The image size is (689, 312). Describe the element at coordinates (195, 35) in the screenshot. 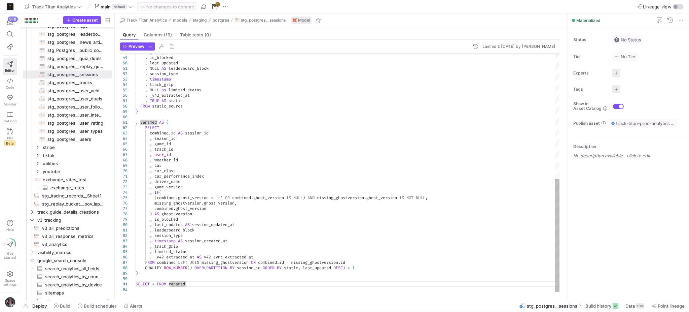

I see `span: Table tests` at that location.